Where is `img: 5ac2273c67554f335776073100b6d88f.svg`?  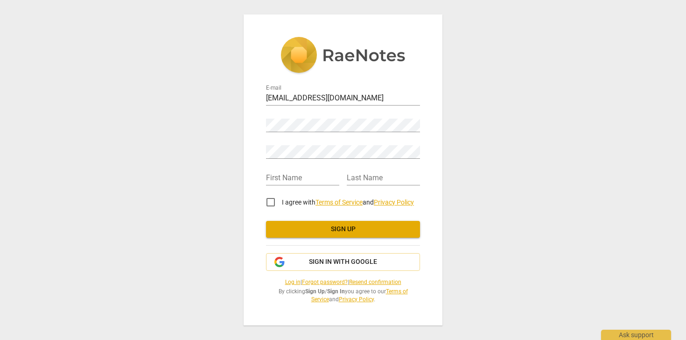 img: 5ac2273c67554f335776073100b6d88f.svg is located at coordinates (343, 56).